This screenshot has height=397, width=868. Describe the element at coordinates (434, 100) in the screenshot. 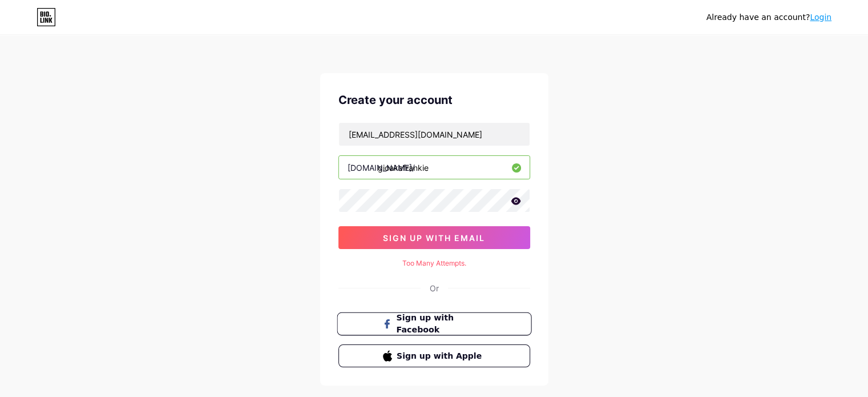

I see `div: Create your account` at that location.